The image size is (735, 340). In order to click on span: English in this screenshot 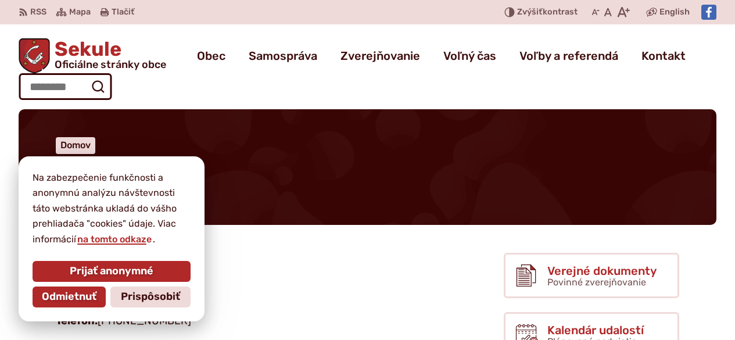, I will do `click(674, 12)`.